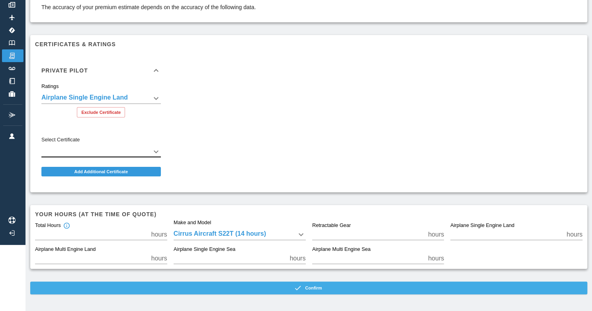 This screenshot has width=592, height=311. Describe the element at coordinates (50, 86) in the screenshot. I see `label: Ratings` at that location.